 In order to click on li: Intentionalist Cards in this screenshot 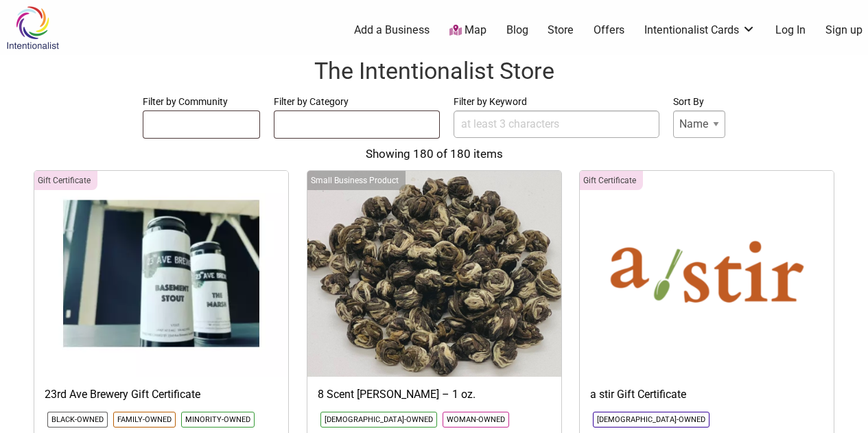, I will do `click(700, 30)`.